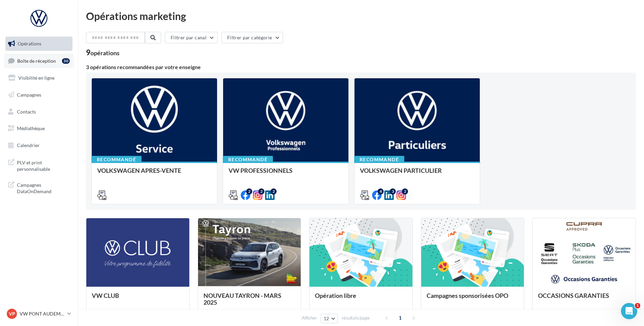 The height and width of the screenshot is (326, 644). Describe the element at coordinates (39, 145) in the screenshot. I see `a: Calendrier` at that location.